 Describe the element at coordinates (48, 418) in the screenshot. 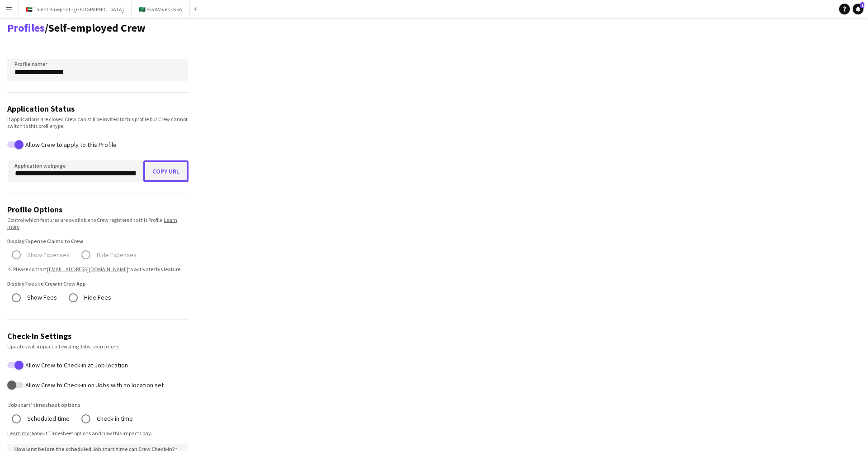

I see `label: Scheduled time` at that location.